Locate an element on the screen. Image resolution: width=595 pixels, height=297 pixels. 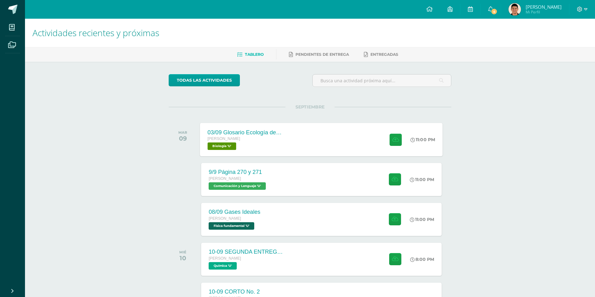
span: Comunicación y Lenguaje 'U' is located at coordinates (237, 186).